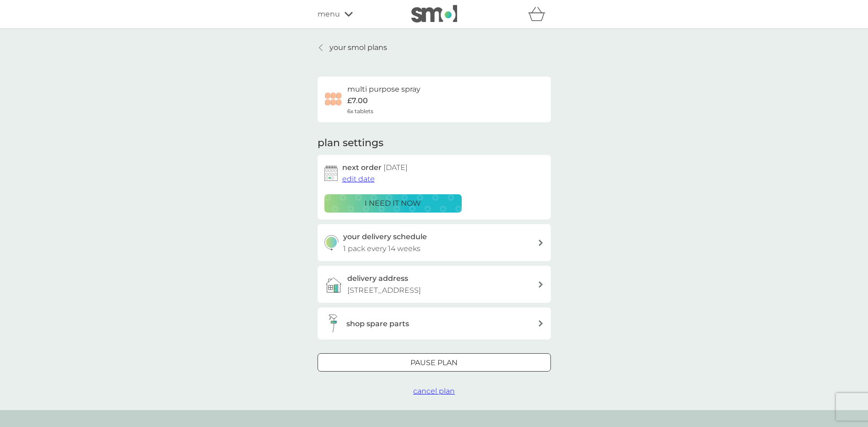 The width and height of the screenshot is (868, 427). What do you see at coordinates (384, 89) in the screenshot?
I see `h6: multi purpose spray` at bounding box center [384, 89].